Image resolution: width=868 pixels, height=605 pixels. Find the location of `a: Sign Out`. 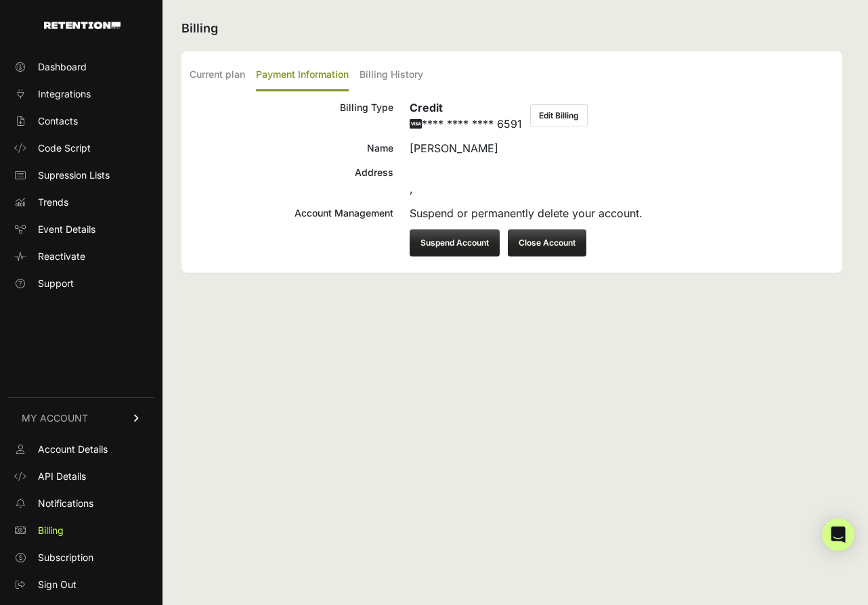

a: Sign Out is located at coordinates (82, 585).